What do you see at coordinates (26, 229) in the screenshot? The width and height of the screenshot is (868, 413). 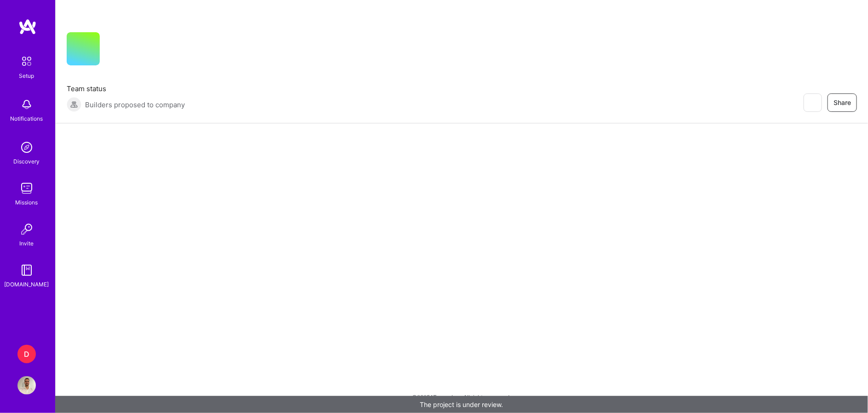 I see `img: Invite` at bounding box center [26, 229].